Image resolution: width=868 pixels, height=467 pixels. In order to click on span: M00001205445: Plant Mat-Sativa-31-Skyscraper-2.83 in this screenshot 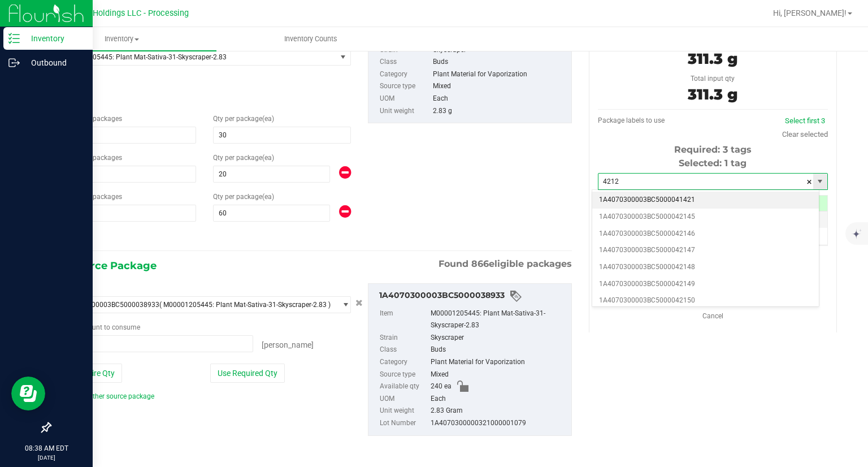, I will do `click(192, 57)`.